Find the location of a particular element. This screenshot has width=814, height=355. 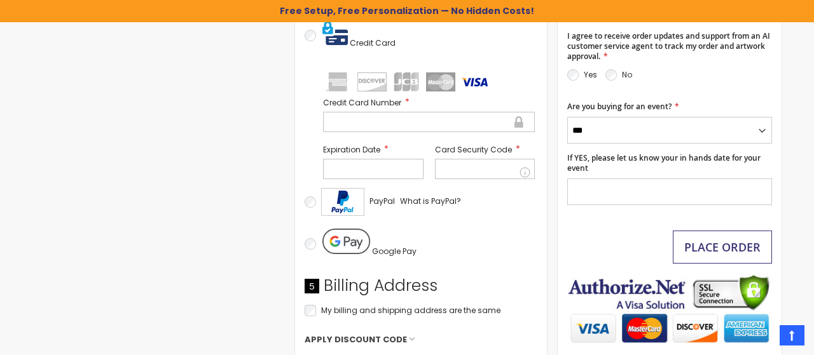

span: What is PayPal? is located at coordinates (430, 201).